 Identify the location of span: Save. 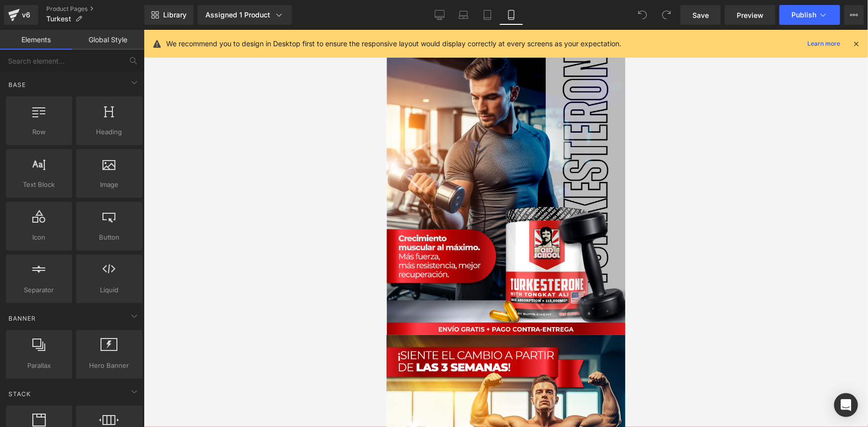
(700, 15).